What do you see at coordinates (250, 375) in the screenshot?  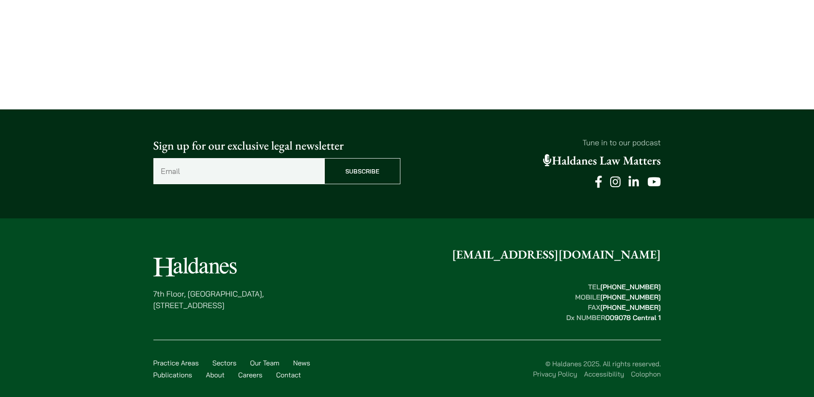 I see `a: Careers` at bounding box center [250, 375].